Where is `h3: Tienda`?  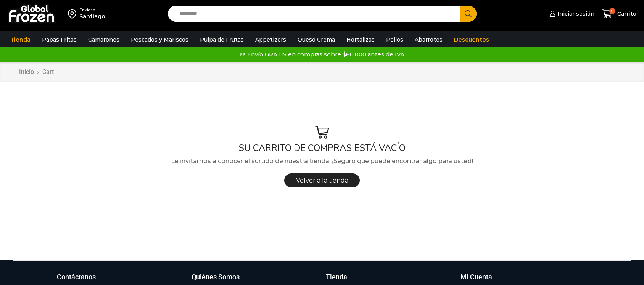
h3: Tienda is located at coordinates (337, 277).